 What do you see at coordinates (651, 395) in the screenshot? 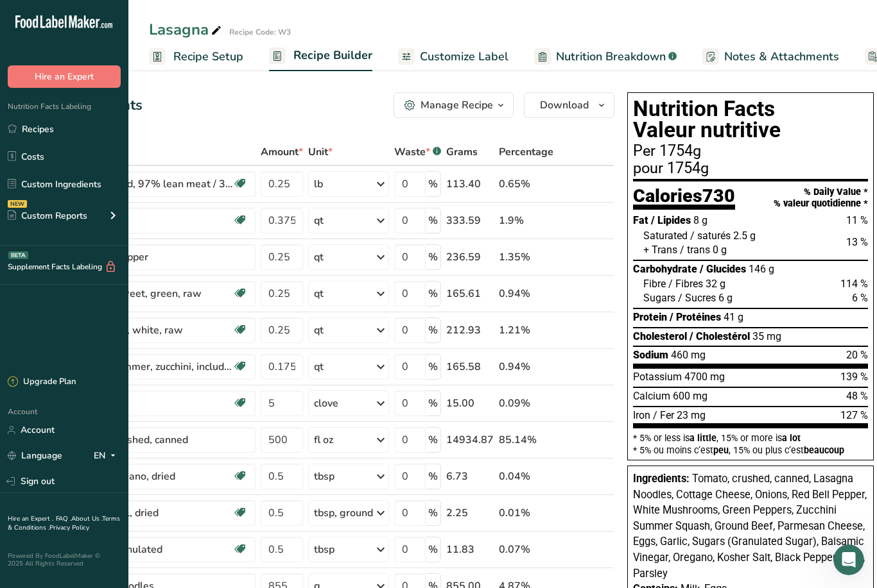
I see `span: Calcium` at bounding box center [651, 395].